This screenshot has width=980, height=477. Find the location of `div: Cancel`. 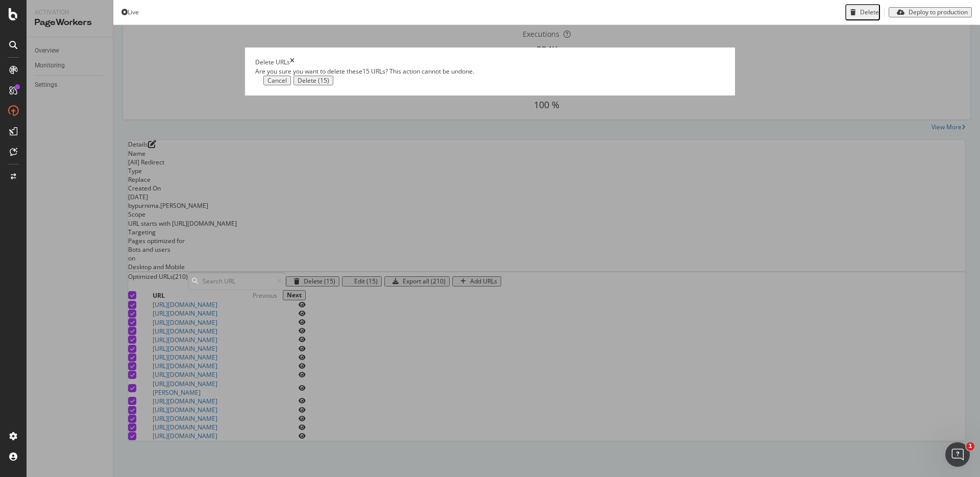

div: Cancel is located at coordinates (277, 81).